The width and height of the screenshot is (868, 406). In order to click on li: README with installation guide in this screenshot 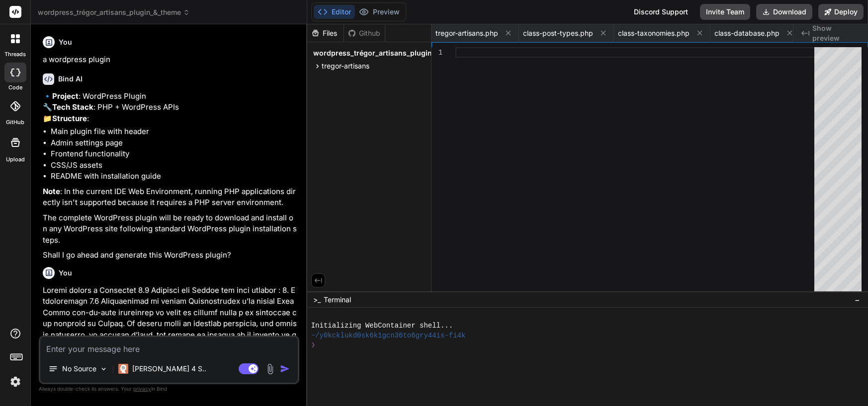, I will do `click(174, 177)`.